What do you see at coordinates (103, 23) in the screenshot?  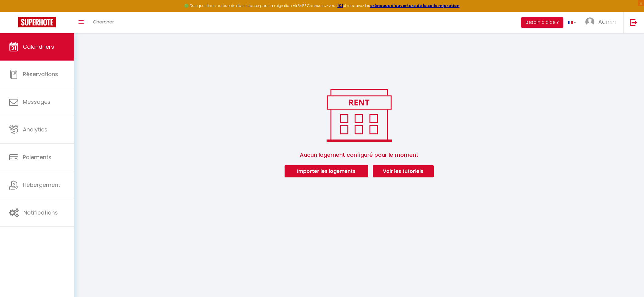 I see `a: Chercher` at bounding box center [103, 23].